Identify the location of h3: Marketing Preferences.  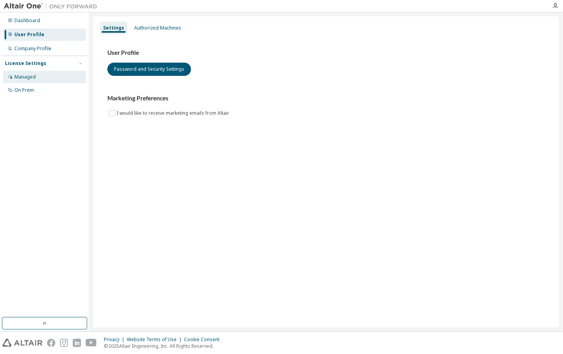
(326, 98).